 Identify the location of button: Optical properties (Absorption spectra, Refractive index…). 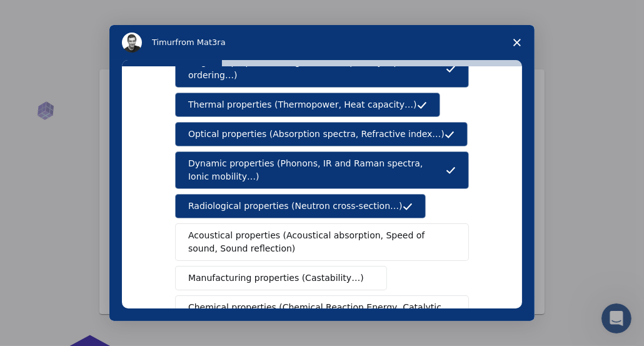
(321, 134).